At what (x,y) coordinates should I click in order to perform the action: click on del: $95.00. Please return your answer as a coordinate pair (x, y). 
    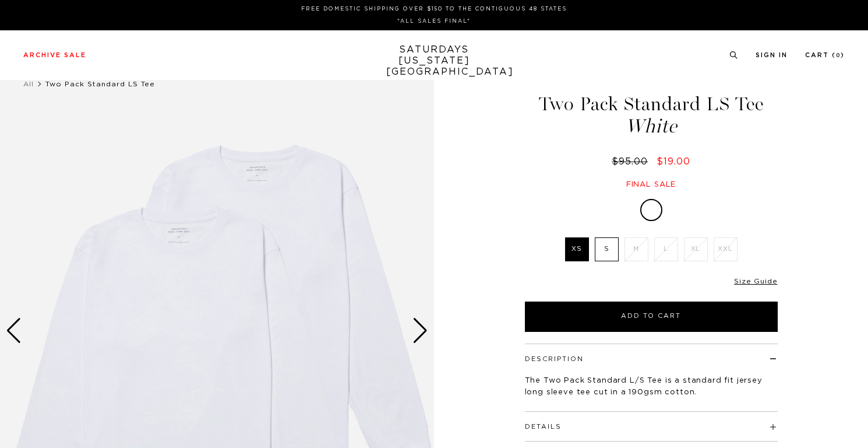
    Looking at the image, I should click on (632, 161).